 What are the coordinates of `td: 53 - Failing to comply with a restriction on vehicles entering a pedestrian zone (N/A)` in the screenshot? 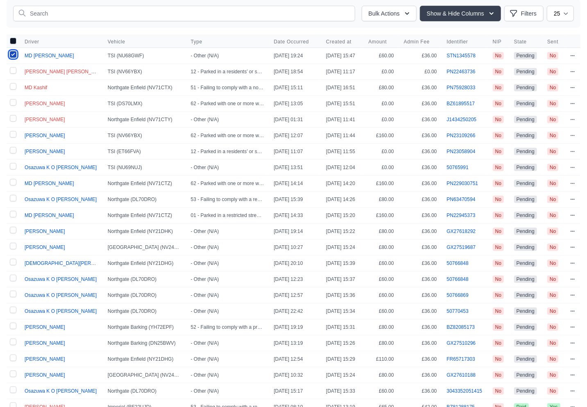 It's located at (227, 199).